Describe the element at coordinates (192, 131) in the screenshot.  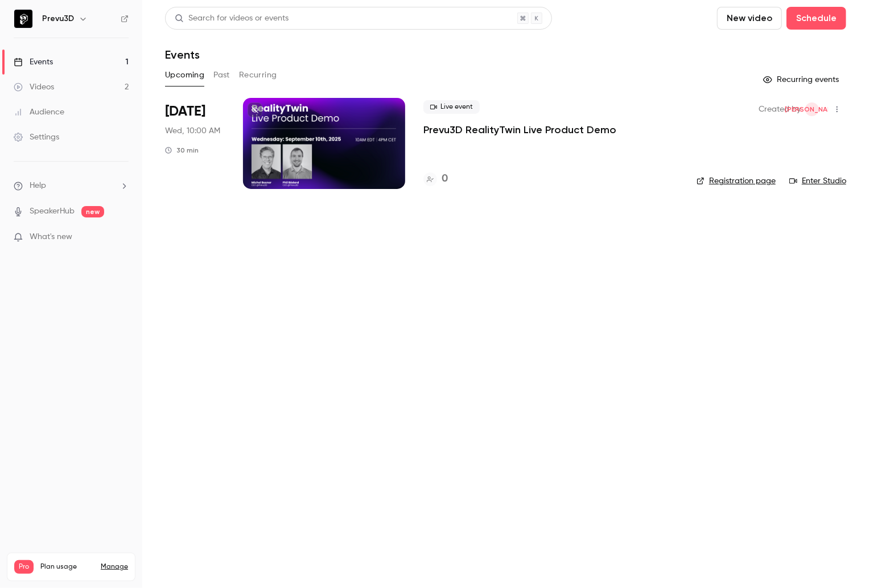
I see `span: Wed, 10:00 AM` at that location.